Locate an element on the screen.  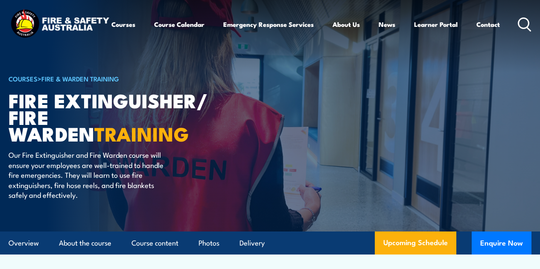
a: Fire & Warden Training is located at coordinates (80, 78).